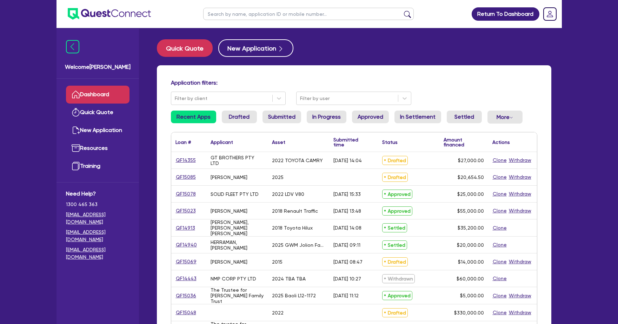 The width and height of the screenshot is (618, 324). Describe the element at coordinates (234, 194) in the screenshot. I see `div: SOLID FLEET PTY LTD` at that location.